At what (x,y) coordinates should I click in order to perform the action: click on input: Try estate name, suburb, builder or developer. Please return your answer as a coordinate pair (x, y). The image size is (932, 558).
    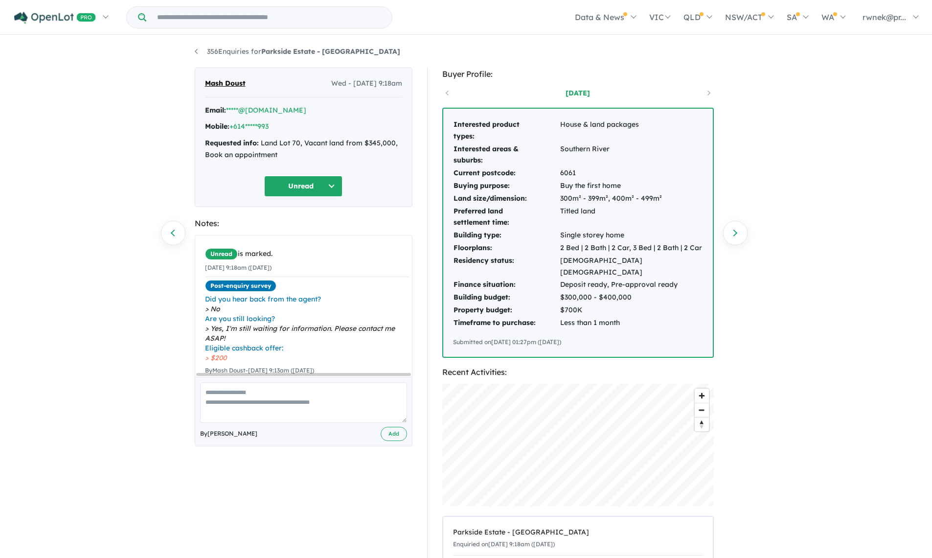
    Looking at the image, I should click on (269, 17).